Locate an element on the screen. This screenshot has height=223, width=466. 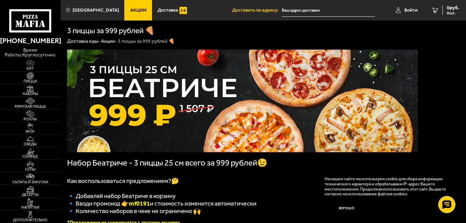
p: На нашем сайте мы используем cookie для сбора информации технического характера и обрабатываем IP... is located at coordinates (388, 187).